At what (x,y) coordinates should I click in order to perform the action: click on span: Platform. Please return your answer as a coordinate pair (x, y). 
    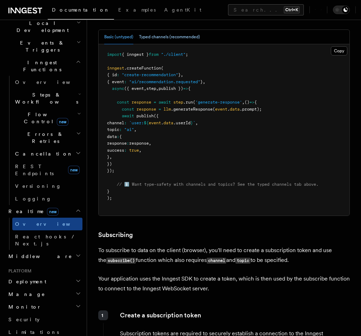
    Looking at the image, I should click on (19, 271).